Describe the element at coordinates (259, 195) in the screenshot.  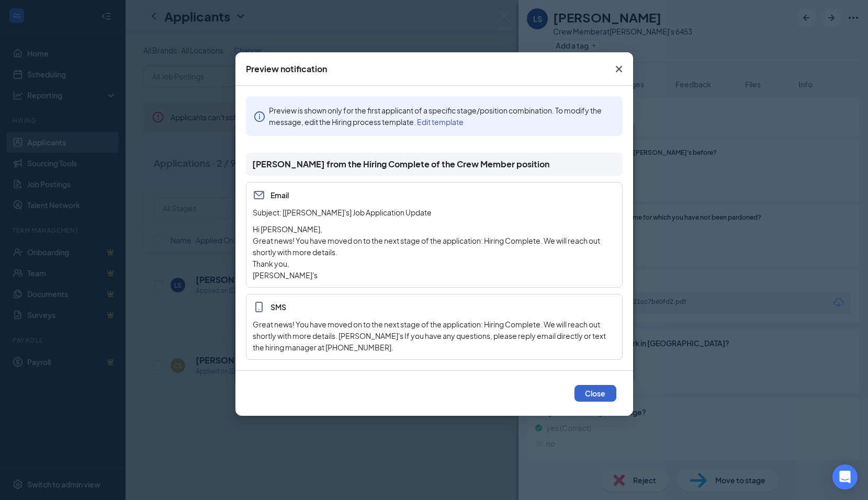
I see `svg: Email` at that location.